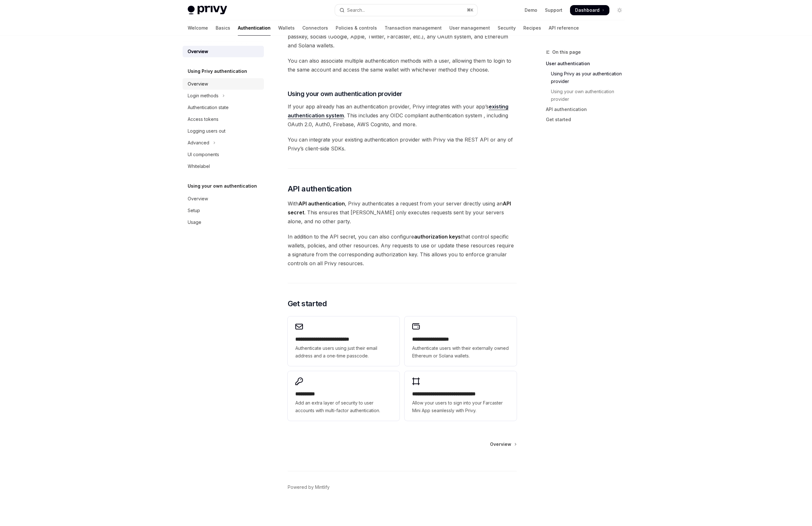 This screenshot has height=526, width=812. Describe the element at coordinates (223, 119) in the screenshot. I see `a: Access tokens` at that location.